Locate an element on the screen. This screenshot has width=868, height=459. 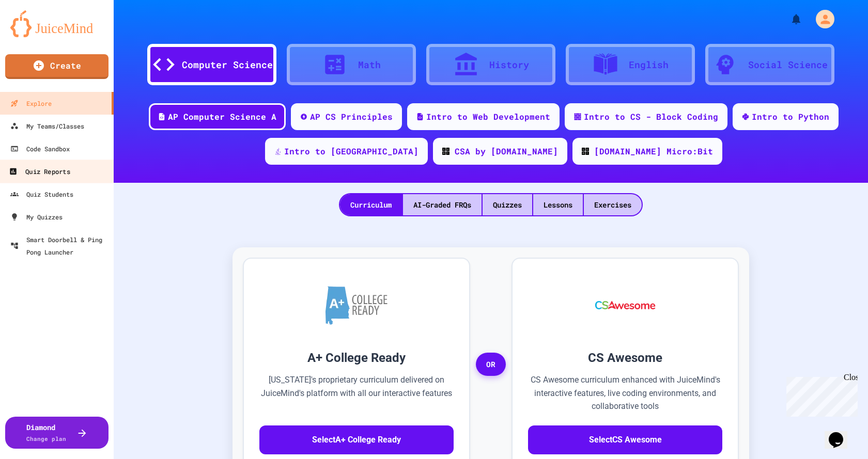
div: AI-Graded FRQs is located at coordinates (442, 204).